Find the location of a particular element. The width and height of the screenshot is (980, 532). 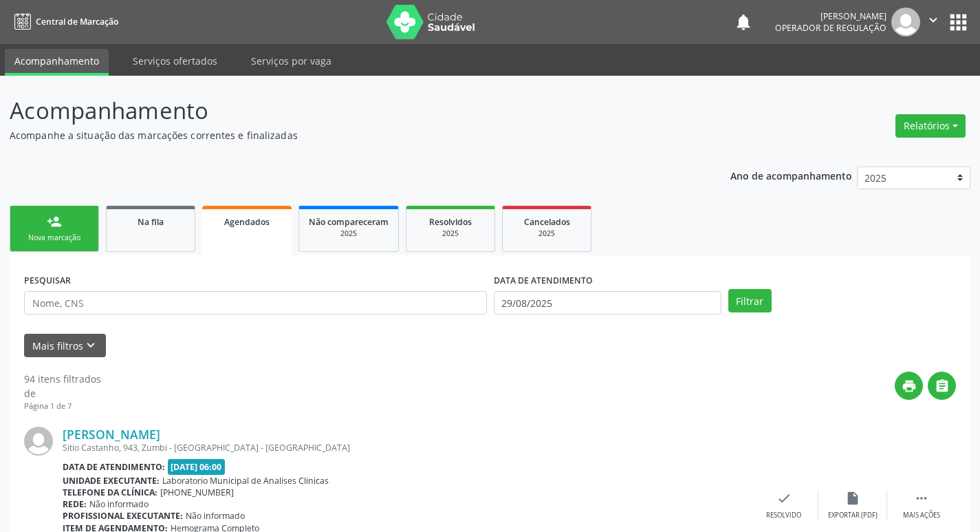

label: DATA DE ATENDIMENTO is located at coordinates (543, 280).